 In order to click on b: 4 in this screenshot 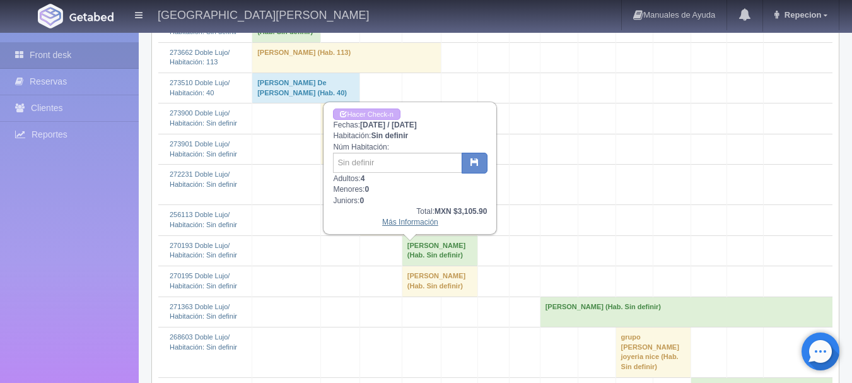, I will do `click(363, 179)`.